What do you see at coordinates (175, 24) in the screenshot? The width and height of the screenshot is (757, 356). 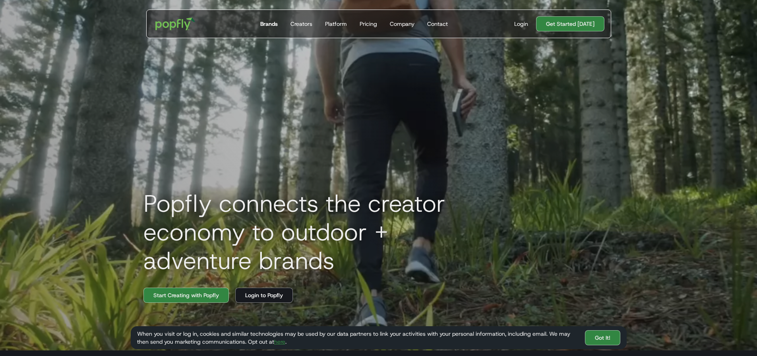 I see `a: home` at bounding box center [175, 24].